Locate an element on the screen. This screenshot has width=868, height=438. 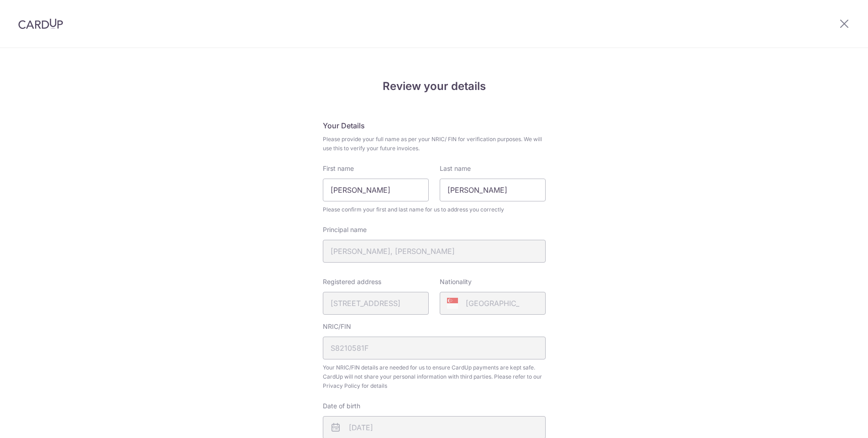
label: Registered address is located at coordinates (352, 282).